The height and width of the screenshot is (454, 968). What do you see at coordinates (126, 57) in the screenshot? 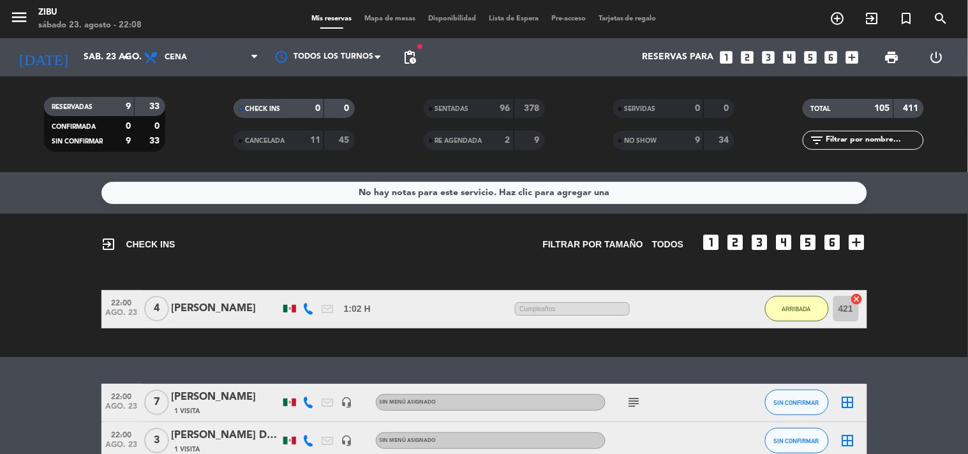
I see `i: arrow_drop_down` at bounding box center [126, 57].